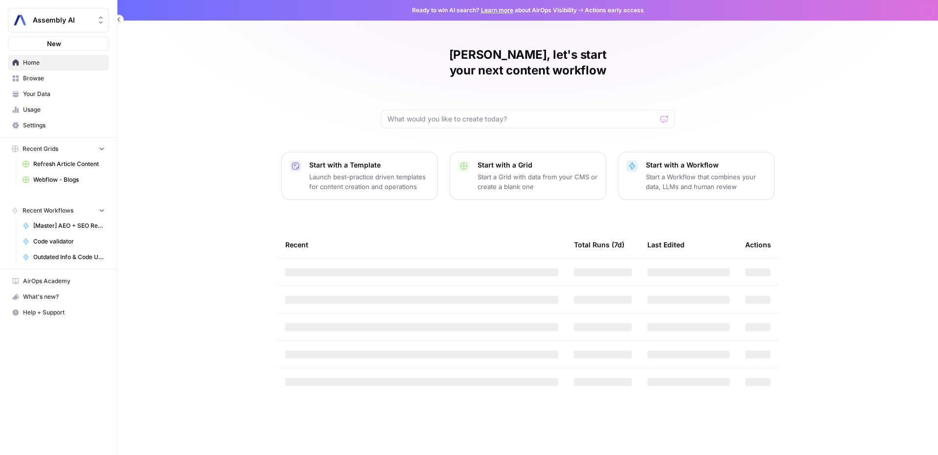 The width and height of the screenshot is (938, 455). Describe the element at coordinates (528, 176) in the screenshot. I see `button: Start with a GridStart a Grid with data from your CMS or create a blank one` at that location.